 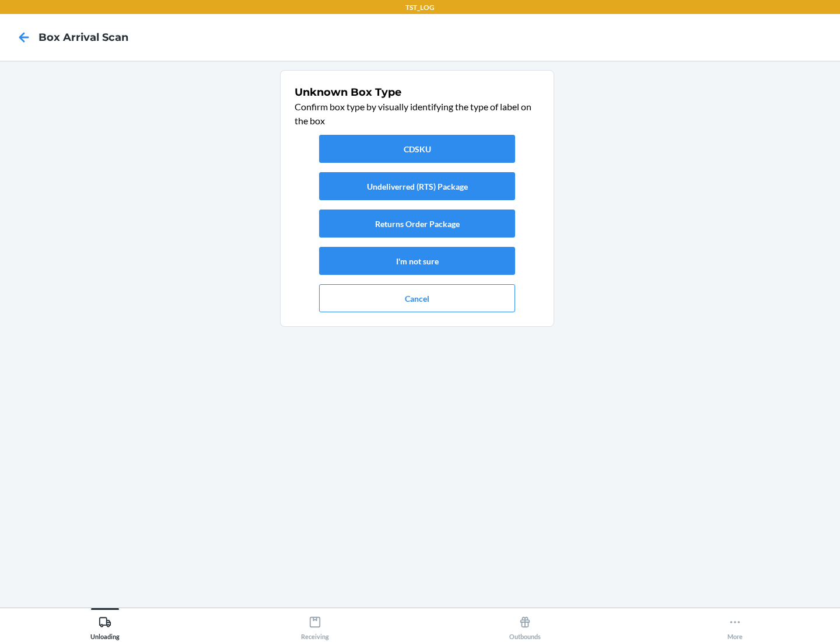 What do you see at coordinates (315, 626) in the screenshot?
I see `div: Receiving` at bounding box center [315, 626].